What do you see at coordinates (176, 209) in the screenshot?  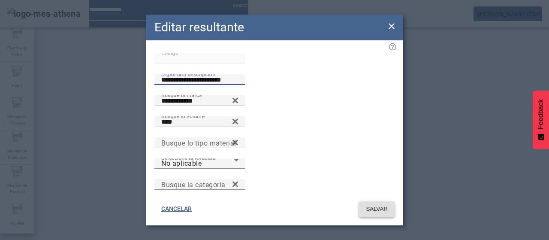 I see `span: CANCELAR` at bounding box center [176, 209].